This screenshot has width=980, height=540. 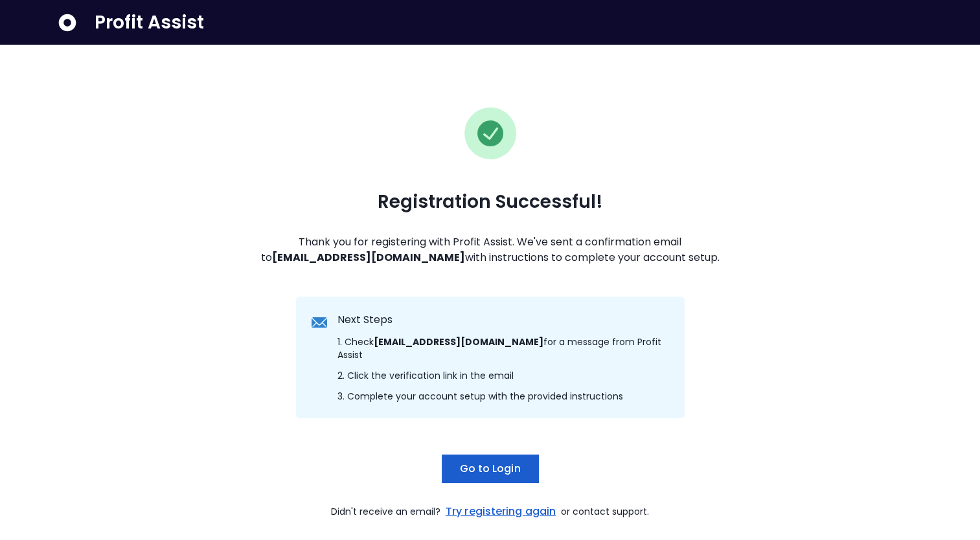 I want to click on span: 1. Check for a message from Profit Assist, so click(x=503, y=348).